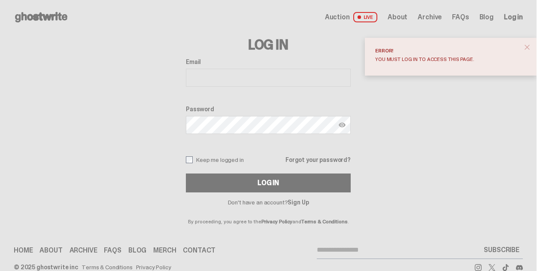  Describe the element at coordinates (501, 250) in the screenshot. I see `button: SUBSCRIBE` at that location.